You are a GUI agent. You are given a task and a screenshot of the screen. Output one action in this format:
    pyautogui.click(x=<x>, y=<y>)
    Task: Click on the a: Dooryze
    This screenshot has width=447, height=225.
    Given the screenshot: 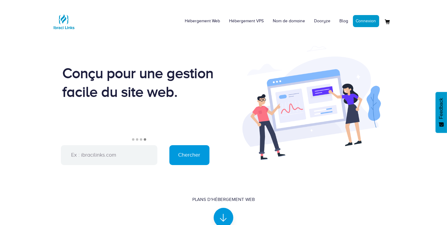 What is the action you would take?
    pyautogui.click(x=323, y=21)
    